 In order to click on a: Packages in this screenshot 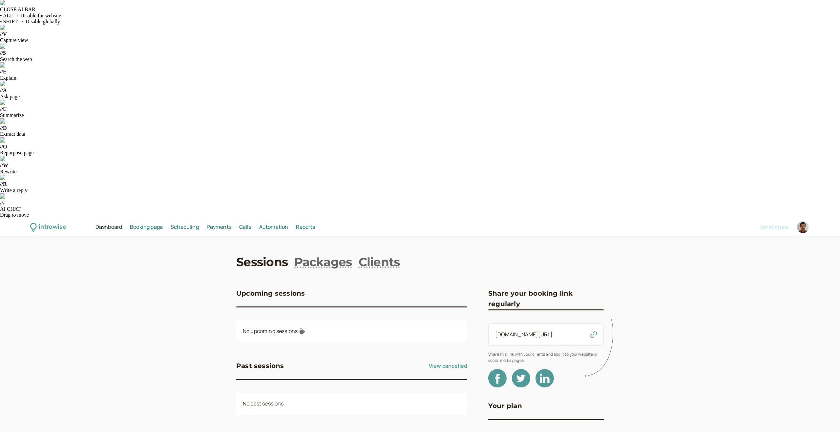, I will do `click(323, 262)`.